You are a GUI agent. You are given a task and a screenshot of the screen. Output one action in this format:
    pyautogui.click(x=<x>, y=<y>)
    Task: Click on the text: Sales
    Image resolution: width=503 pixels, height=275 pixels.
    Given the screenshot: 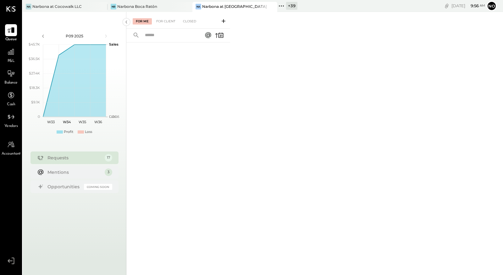 What is the action you would take?
    pyautogui.click(x=114, y=44)
    